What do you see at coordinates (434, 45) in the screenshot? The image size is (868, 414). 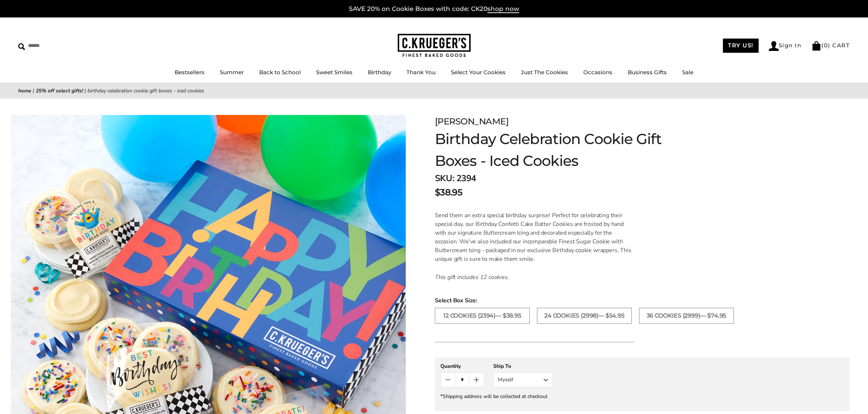 I see `img: C.KRUEGER'S` at bounding box center [434, 45].